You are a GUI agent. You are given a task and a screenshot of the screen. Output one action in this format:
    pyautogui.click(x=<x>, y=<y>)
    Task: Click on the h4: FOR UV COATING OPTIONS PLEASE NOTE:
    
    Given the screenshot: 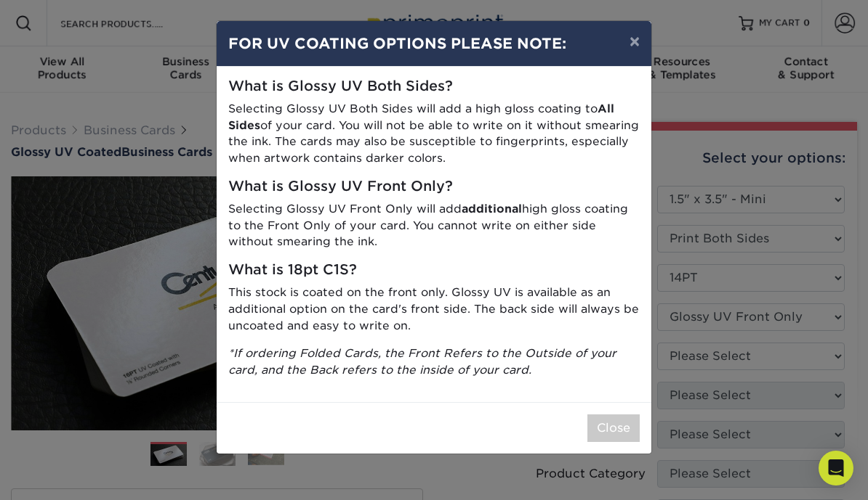 What is the action you would take?
    pyautogui.click(x=434, y=44)
    